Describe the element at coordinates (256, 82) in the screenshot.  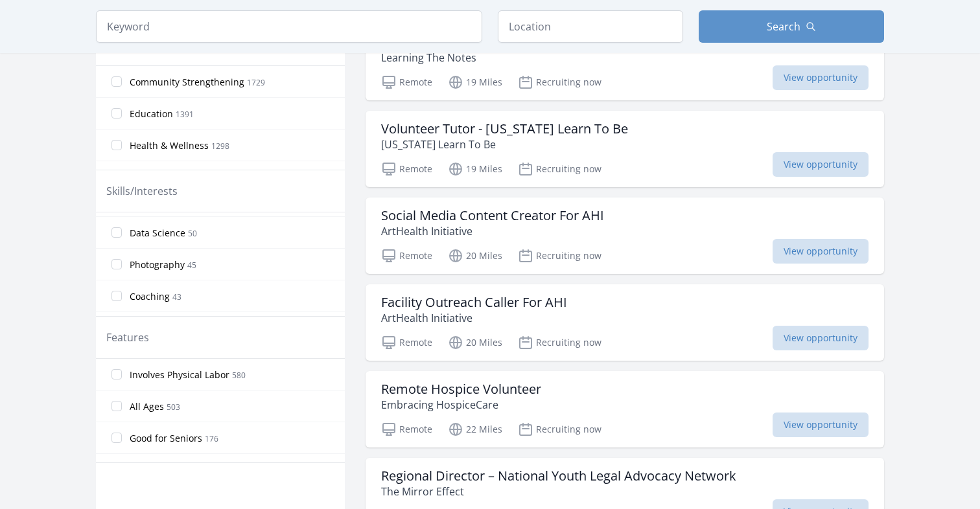
I see `span: 1729` at that location.